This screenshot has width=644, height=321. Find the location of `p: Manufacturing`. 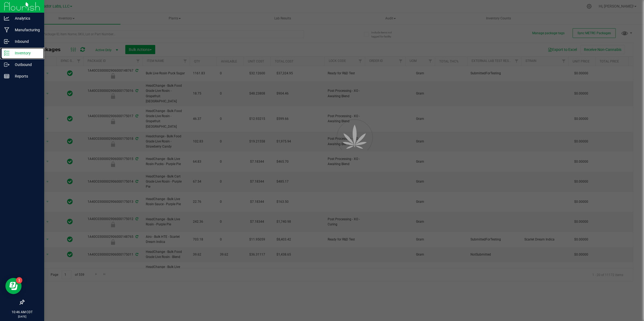

p: Manufacturing is located at coordinates (26, 30).